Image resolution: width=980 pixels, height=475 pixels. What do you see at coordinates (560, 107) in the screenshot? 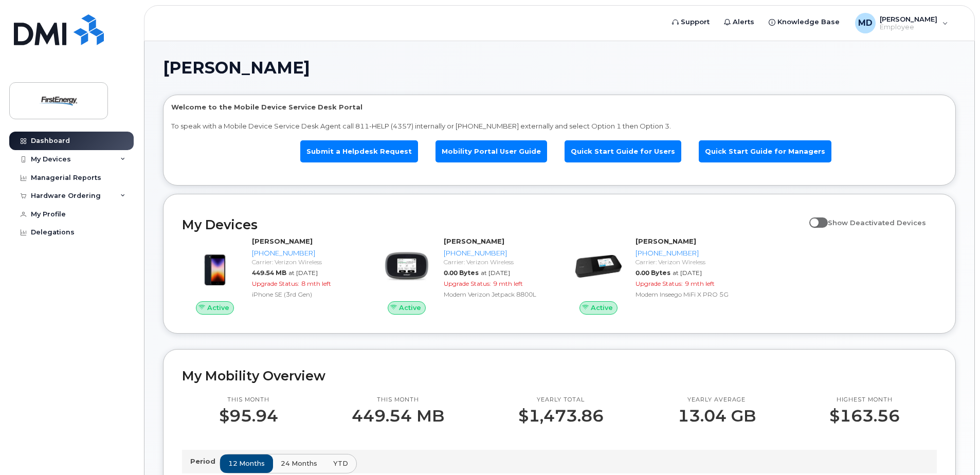
I see `p: Welcome to the Mobile Device Service Desk Portal` at bounding box center [560, 107].